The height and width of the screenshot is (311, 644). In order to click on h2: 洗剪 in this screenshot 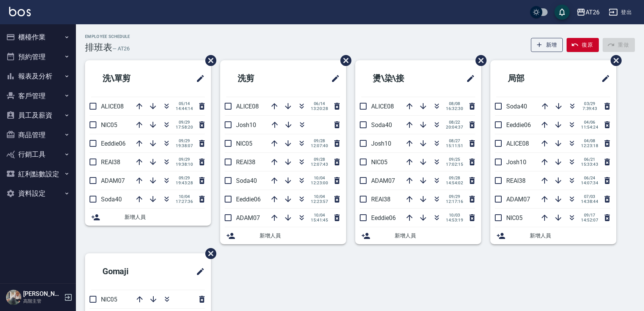, I will do `click(261, 78)`.